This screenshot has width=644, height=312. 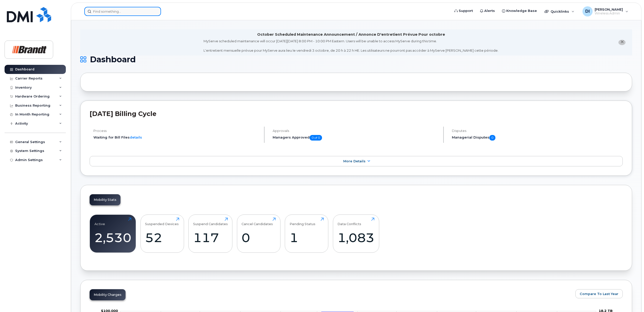 What do you see at coordinates (316, 138) in the screenshot?
I see `span: 0 of 0` at bounding box center [316, 138].